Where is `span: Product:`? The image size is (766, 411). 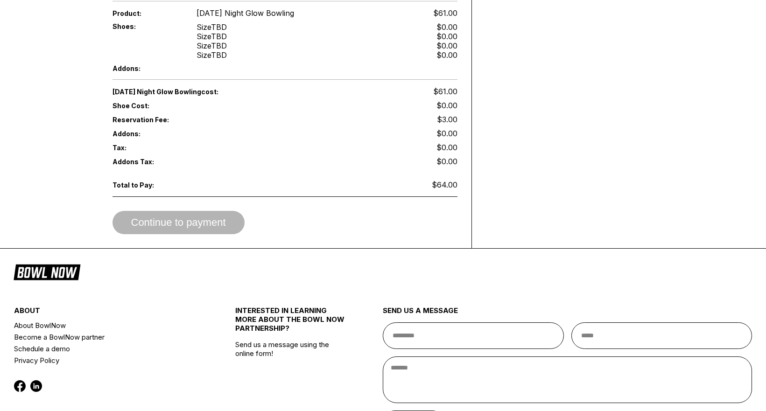
span: Product: is located at coordinates (147, 13).